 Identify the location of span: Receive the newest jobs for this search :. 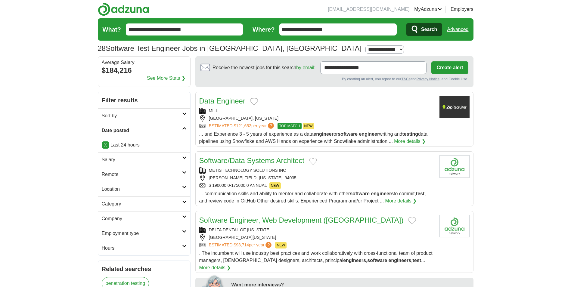
(264, 68).